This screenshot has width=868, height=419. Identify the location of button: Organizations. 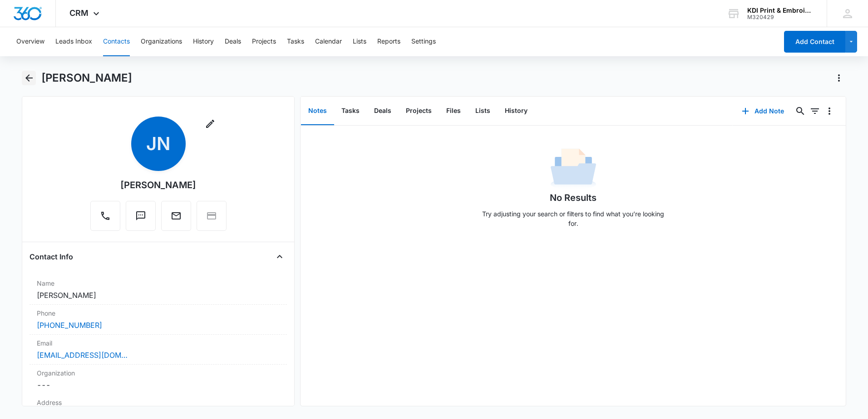
(161, 42).